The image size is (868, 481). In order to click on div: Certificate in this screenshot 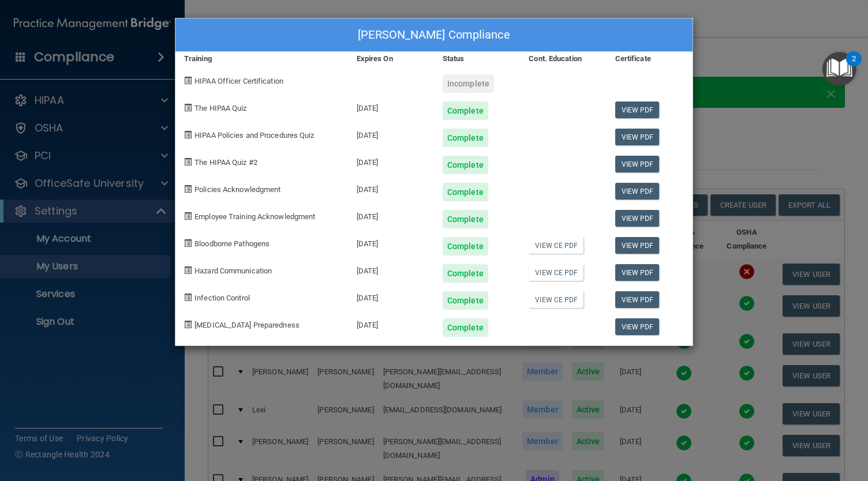, I will do `click(649, 59)`.